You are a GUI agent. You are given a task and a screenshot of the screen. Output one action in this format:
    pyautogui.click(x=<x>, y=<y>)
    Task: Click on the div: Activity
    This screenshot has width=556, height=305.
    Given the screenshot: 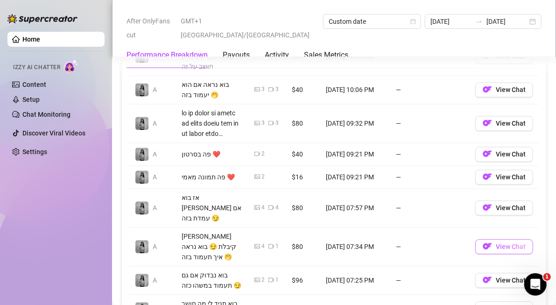 What is the action you would take?
    pyautogui.click(x=277, y=55)
    